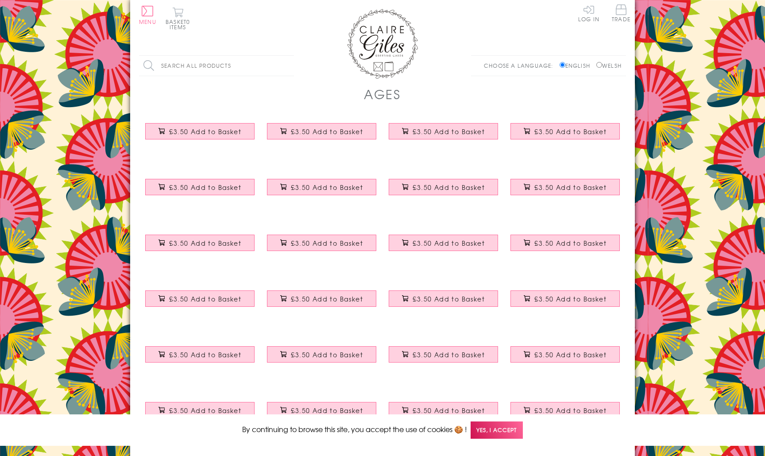  What do you see at coordinates (200, 414) in the screenshot?
I see `a: Birthday Card, Age 11 Boy, 11th Birthday, Embellished with a shiny padded star £3.50 Add to Basket` at bounding box center [200, 414].